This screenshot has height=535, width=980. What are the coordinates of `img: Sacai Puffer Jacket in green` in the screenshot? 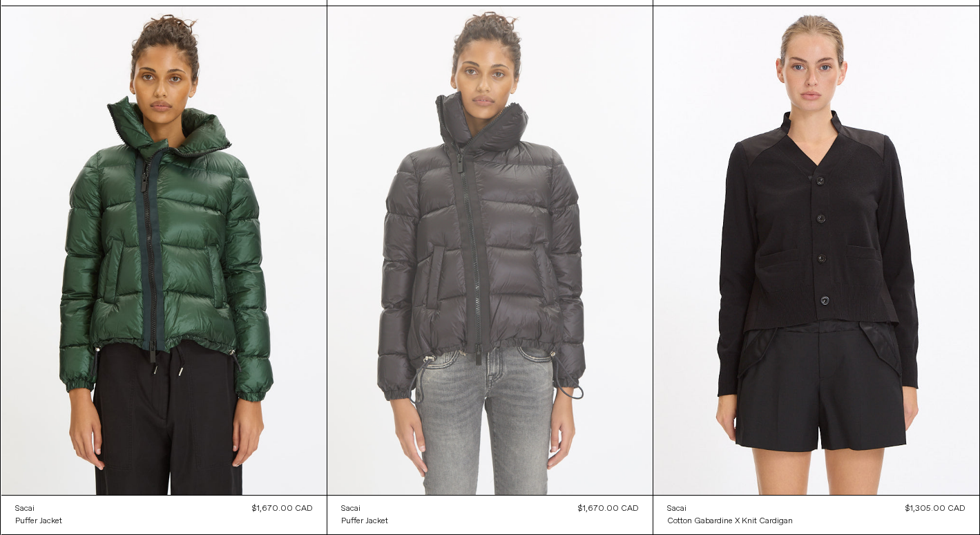 It's located at (164, 250).